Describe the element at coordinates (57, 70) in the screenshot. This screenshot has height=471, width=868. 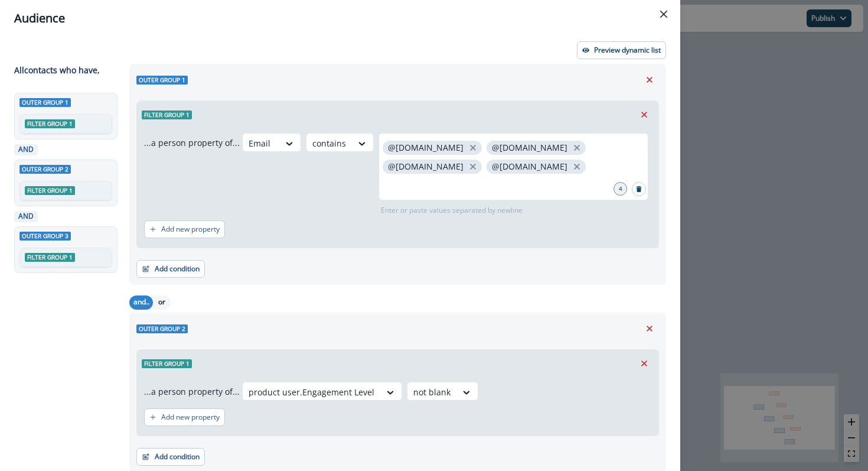
I see `p: All contact s who have,` at that location.